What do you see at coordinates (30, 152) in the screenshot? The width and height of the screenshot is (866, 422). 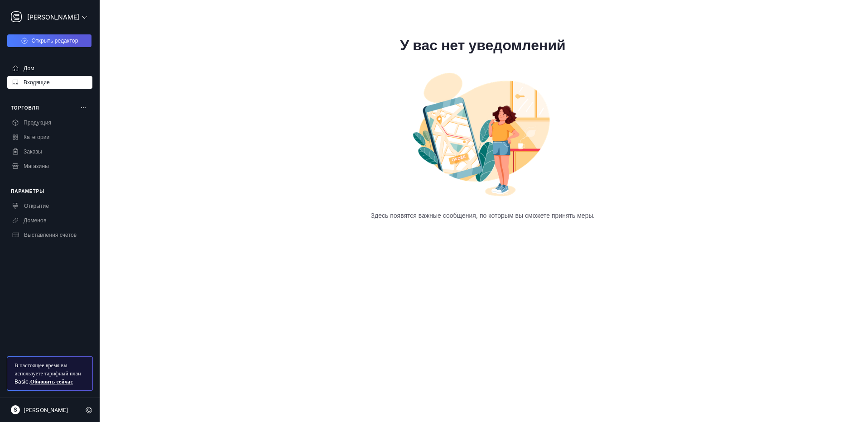 I see `p: Заказы` at bounding box center [30, 152].